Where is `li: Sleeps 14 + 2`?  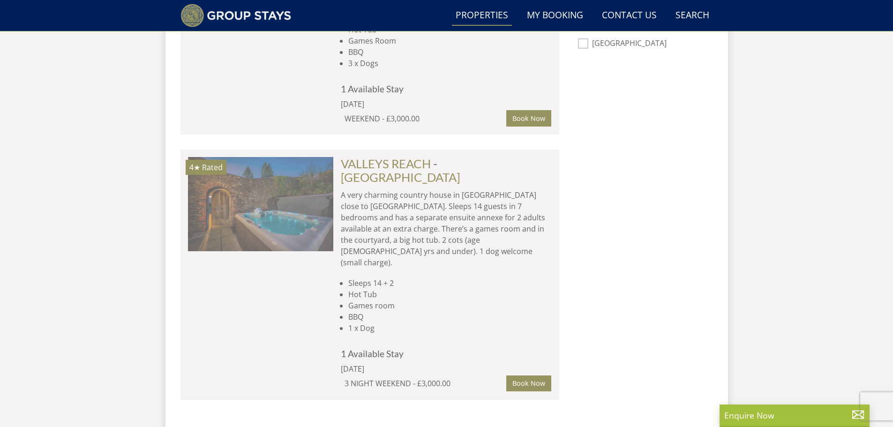
li: Sleeps 14 + 2 is located at coordinates (450, 283).